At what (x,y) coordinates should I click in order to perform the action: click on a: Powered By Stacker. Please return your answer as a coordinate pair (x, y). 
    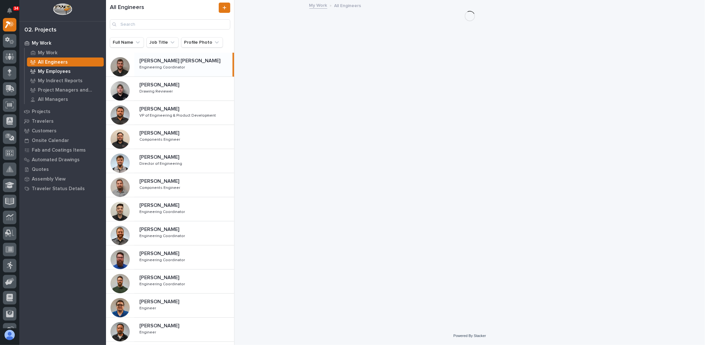
    Looking at the image, I should click on (469, 335).